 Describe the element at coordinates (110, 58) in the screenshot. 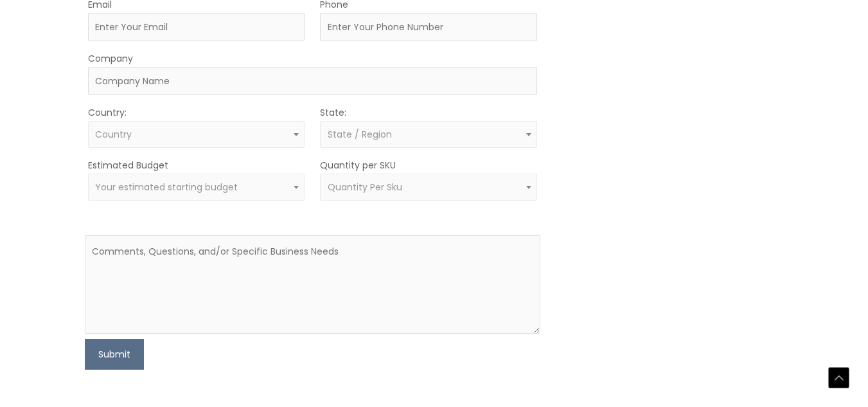

I see `label: Company` at that location.